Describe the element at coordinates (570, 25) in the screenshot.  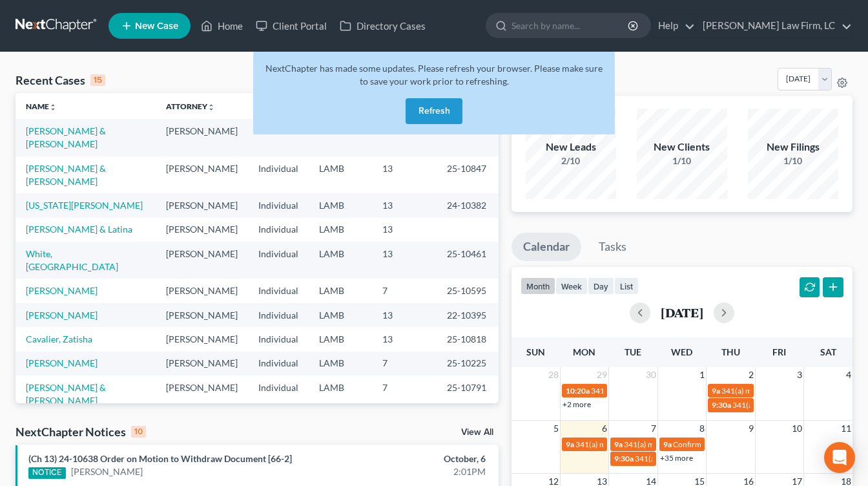
I see `input: Search by name...` at that location.